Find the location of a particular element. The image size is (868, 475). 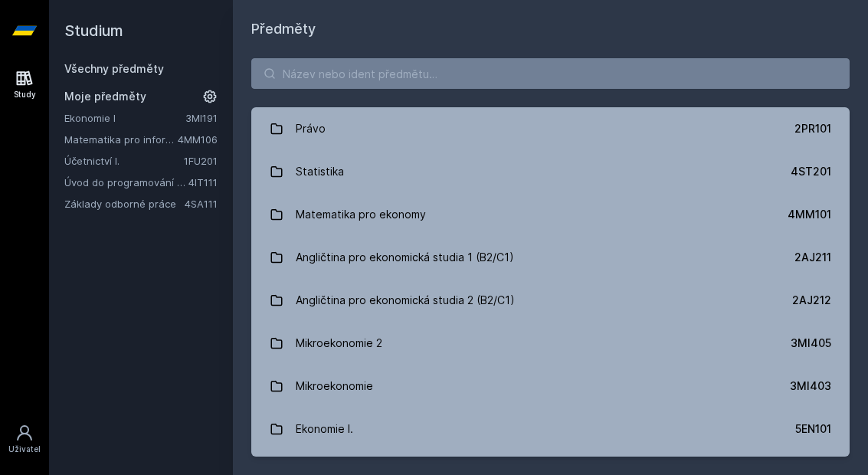

a: 4MM106 is located at coordinates (197, 140).